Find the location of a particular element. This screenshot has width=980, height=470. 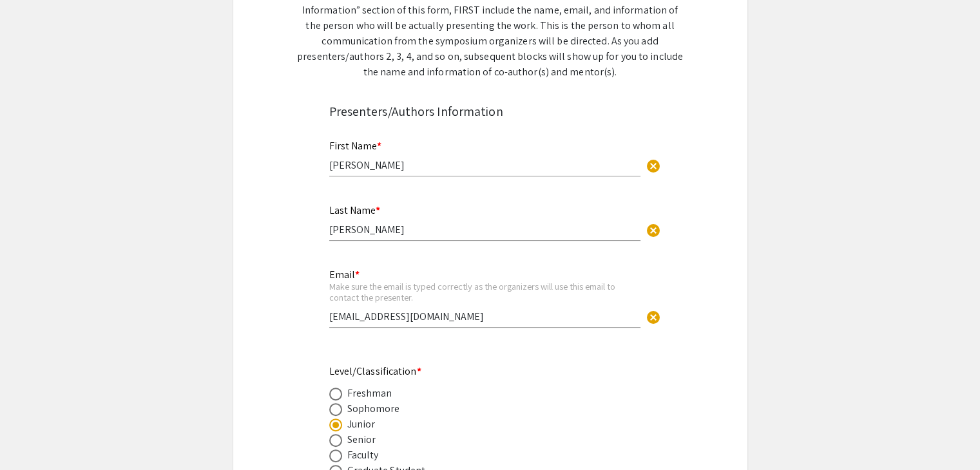

div: Freshman is located at coordinates (370, 394).